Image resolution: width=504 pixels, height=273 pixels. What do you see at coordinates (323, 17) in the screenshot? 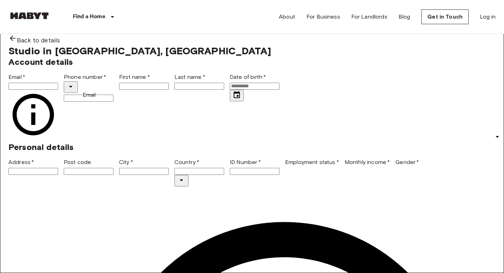
I see `a: For Business` at bounding box center [323, 17].